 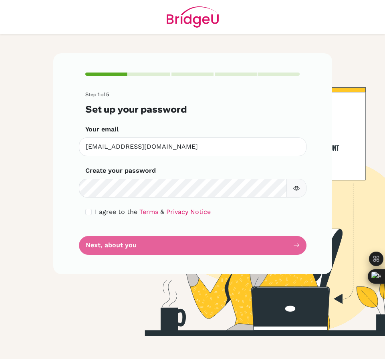 I want to click on label: Create your password, so click(x=121, y=171).